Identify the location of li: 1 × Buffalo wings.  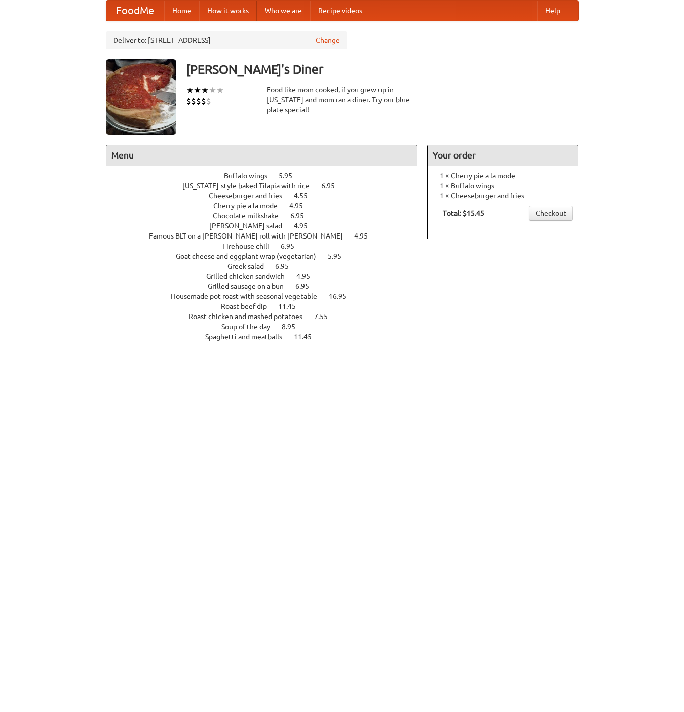
(503, 186).